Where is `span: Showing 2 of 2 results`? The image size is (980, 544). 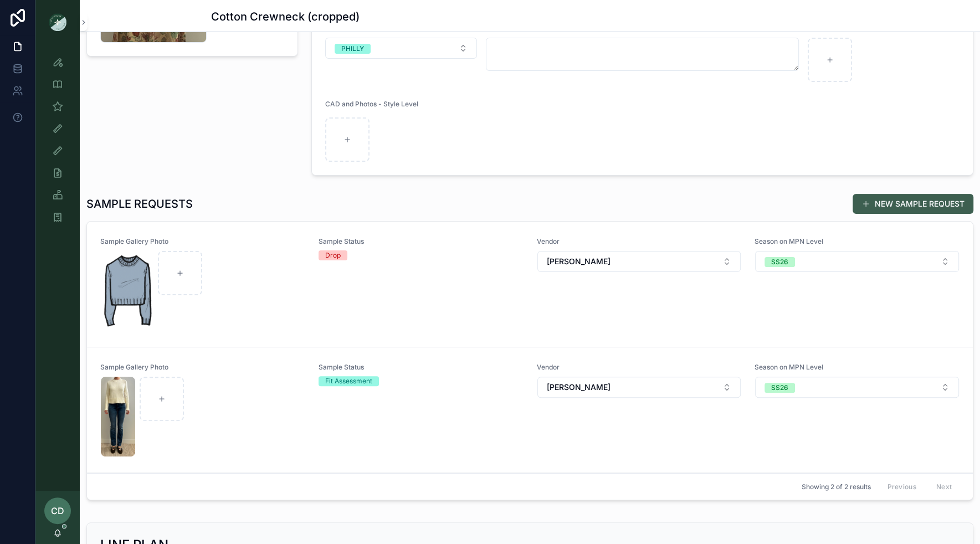 span: Showing 2 of 2 results is located at coordinates (835, 486).